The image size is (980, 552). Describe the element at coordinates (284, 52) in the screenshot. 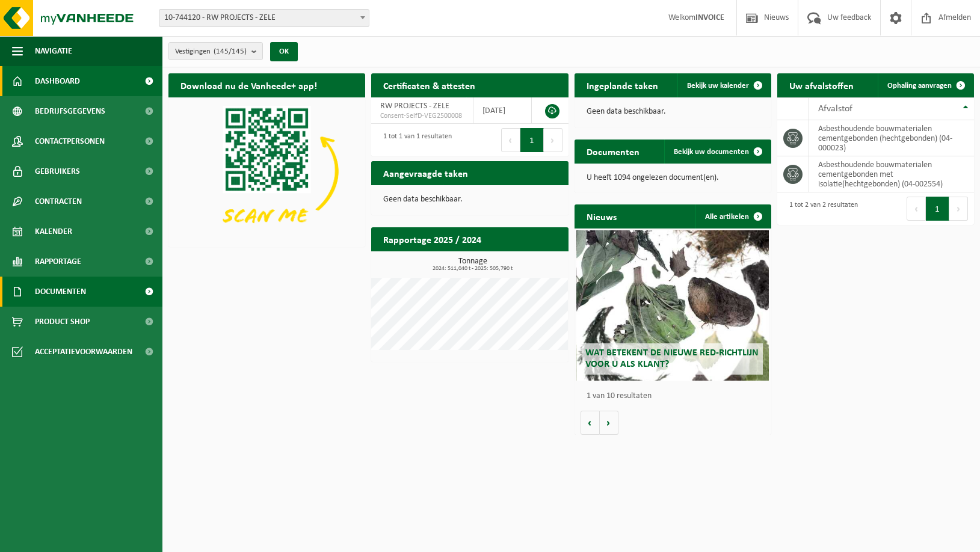

I see `button: OK` at that location.